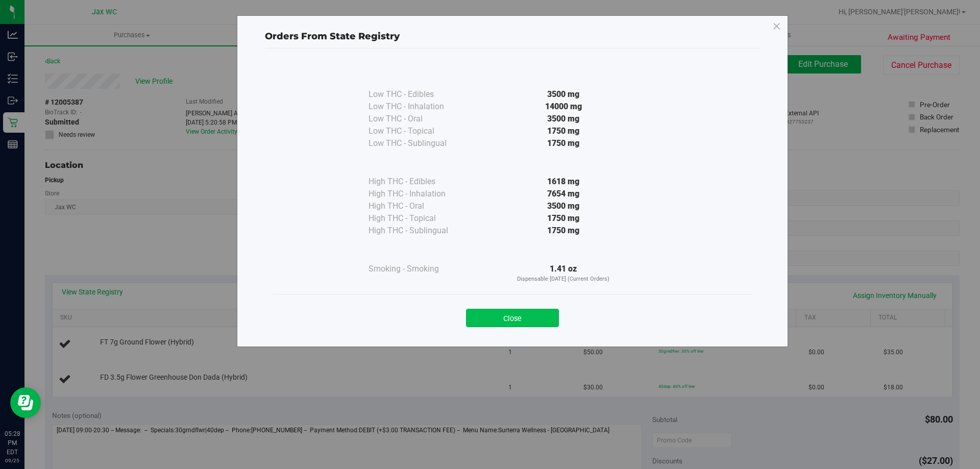 The height and width of the screenshot is (469, 980). Describe the element at coordinates (563, 273) in the screenshot. I see `div: 1.41 oz` at that location.